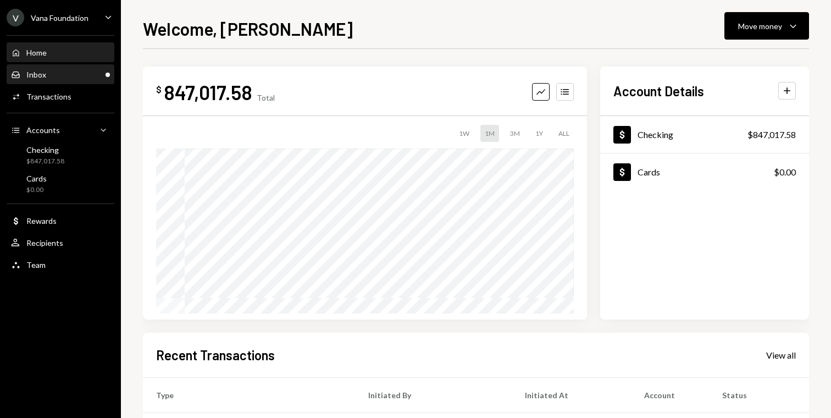 The image size is (831, 418). What do you see at coordinates (265, 97) in the screenshot?
I see `div: Total` at bounding box center [265, 97].